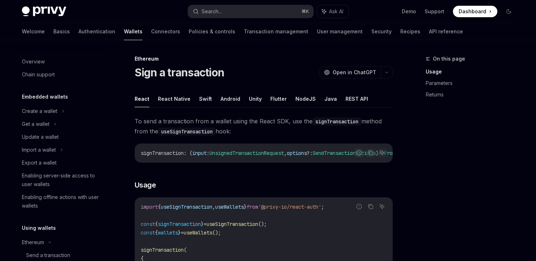 The image size is (536, 261). What do you see at coordinates (247, 153) in the screenshot?
I see `span: UnsignedTransactionRequest` at bounding box center [247, 153].